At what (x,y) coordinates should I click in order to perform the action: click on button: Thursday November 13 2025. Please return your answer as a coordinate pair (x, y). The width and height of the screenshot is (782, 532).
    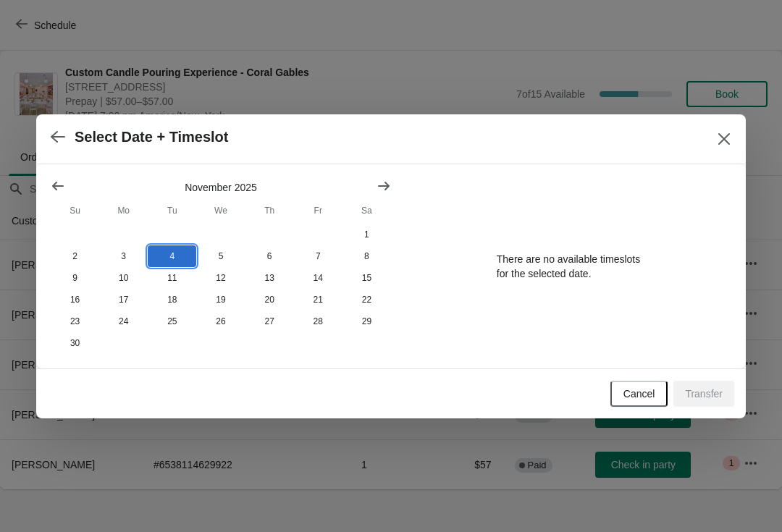
    Looking at the image, I should click on (269, 278).